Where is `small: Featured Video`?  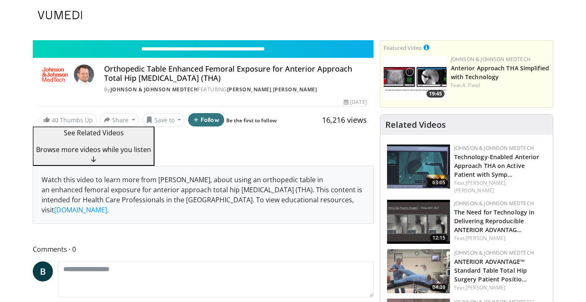 small: Featured Video is located at coordinates (402, 48).